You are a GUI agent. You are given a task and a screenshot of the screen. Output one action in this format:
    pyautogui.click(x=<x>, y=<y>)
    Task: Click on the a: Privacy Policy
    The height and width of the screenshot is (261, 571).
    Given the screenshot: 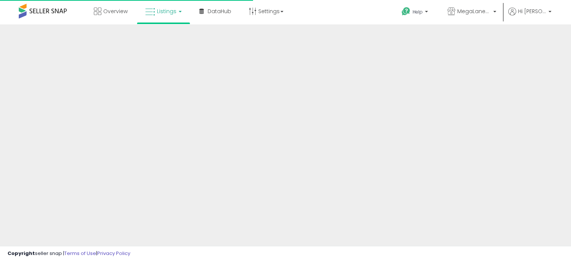 What is the action you would take?
    pyautogui.click(x=114, y=253)
    